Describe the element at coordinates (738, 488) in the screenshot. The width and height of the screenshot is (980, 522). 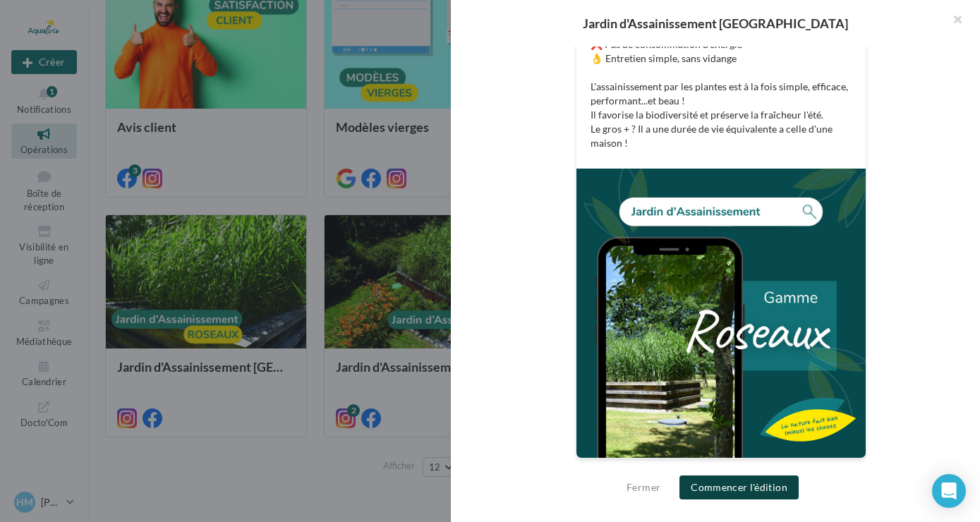
I see `button: Commencer l'édition` at that location.